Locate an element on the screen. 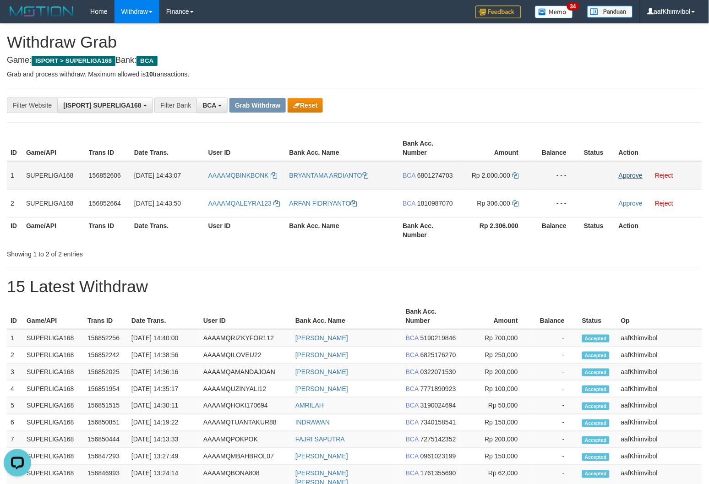 The image size is (709, 484). td: Rp 50,000 is located at coordinates (496, 406).